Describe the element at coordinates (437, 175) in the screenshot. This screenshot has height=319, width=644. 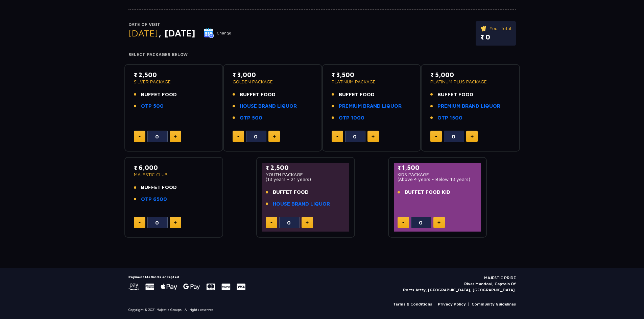
I see `p: KIDS PACKAGE` at that location.